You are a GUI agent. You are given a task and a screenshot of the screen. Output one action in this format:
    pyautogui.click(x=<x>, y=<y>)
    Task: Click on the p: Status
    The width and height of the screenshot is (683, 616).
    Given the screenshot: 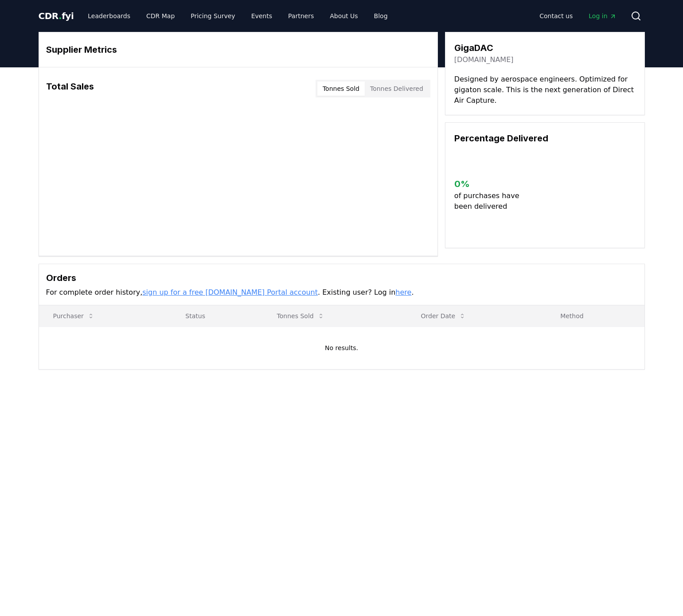 What is the action you would take?
    pyautogui.click(x=217, y=316)
    